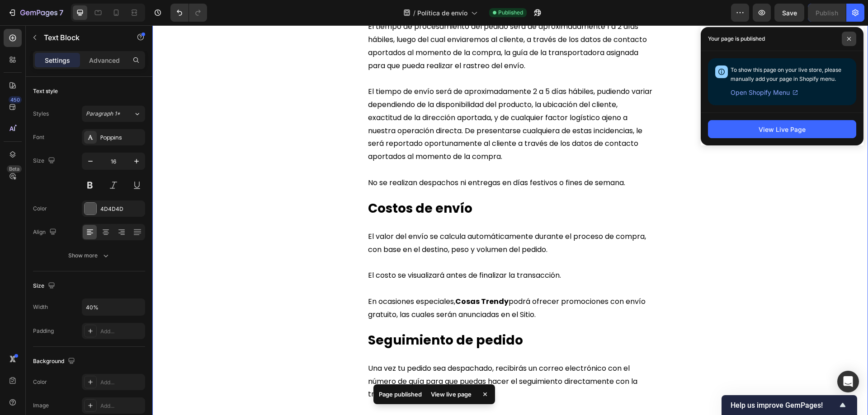 This screenshot has height=415, width=868. What do you see at coordinates (451, 394) in the screenshot?
I see `div: View live page` at bounding box center [451, 394].